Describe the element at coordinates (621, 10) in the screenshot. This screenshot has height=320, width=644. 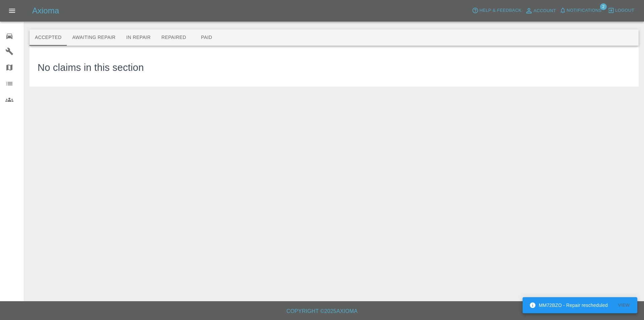
I see `button: Logout` at that location.